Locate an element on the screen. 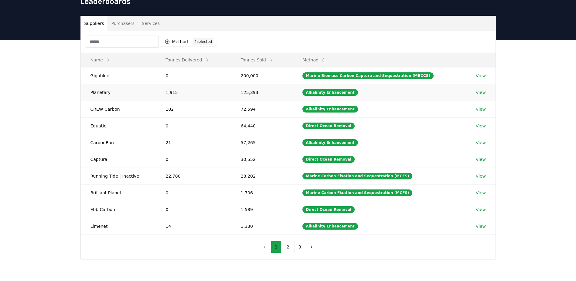  button: Method is located at coordinates (314, 60).